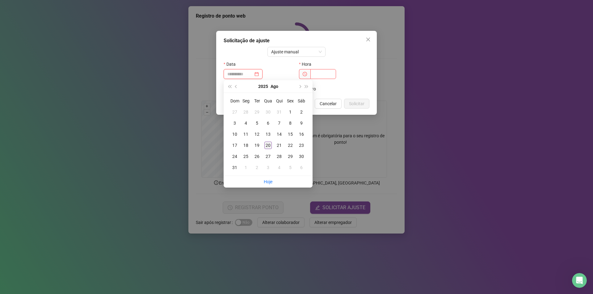 This screenshot has height=294, width=593. Describe the element at coordinates (297, 41) in the screenshot. I see `div: Solicitação de ajuste` at that location.